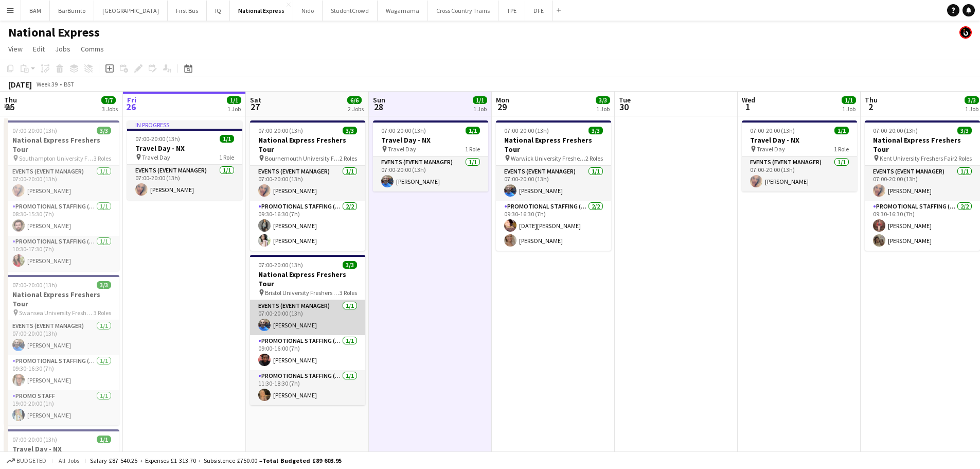 Image resolution: width=980 pixels, height=469 pixels. What do you see at coordinates (308, 185) in the screenshot?
I see `div: 07:00-20:00 (13h)3/3National Express Freshers Tour Bournemouth University Freshers Fair2 RolesEve...` at bounding box center [308, 185].